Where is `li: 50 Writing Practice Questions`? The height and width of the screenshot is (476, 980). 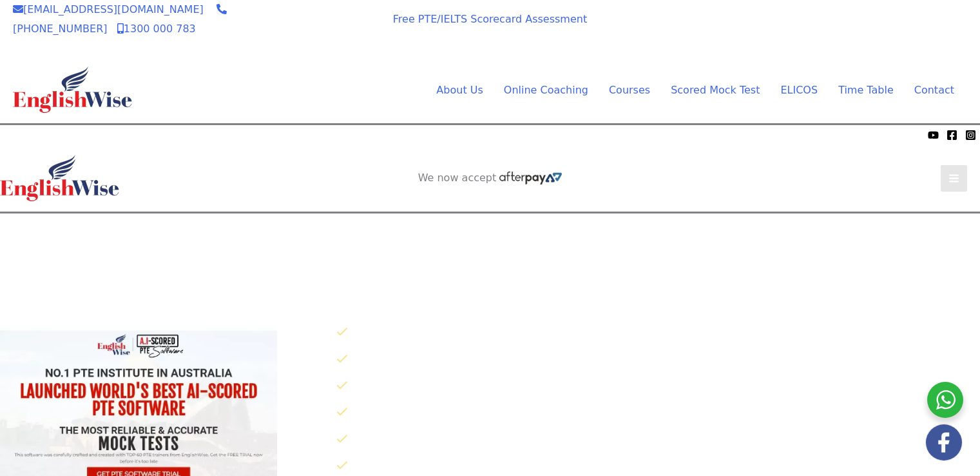 li: 50 Writing Practice Questions is located at coordinates (658, 386).